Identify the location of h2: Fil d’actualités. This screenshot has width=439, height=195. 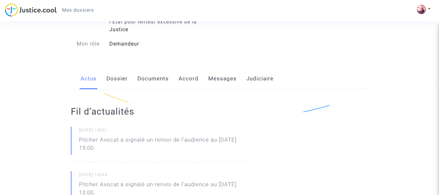
(160, 112).